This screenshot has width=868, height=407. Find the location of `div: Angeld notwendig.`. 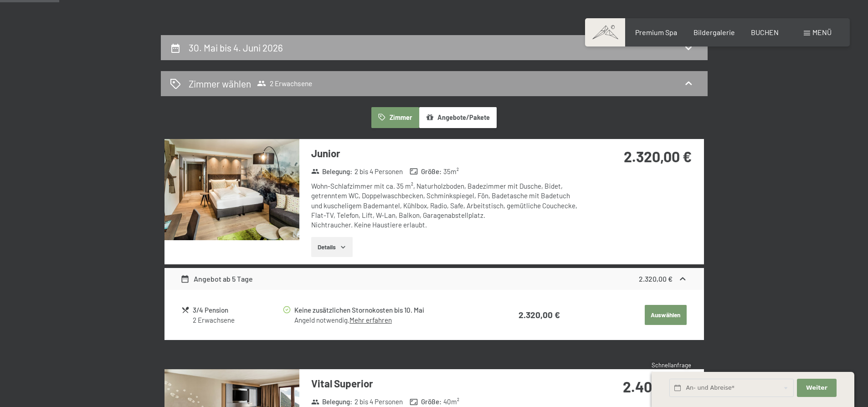

div: Angeld notwendig. is located at coordinates (389, 320).